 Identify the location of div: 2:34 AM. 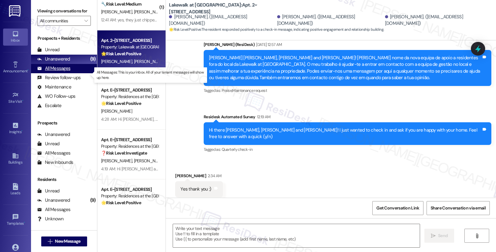
(214, 176).